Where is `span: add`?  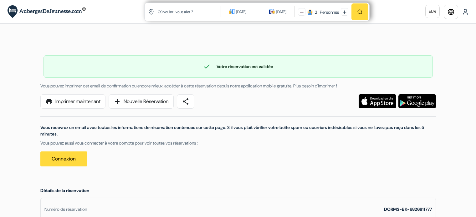 span: add is located at coordinates (117, 102).